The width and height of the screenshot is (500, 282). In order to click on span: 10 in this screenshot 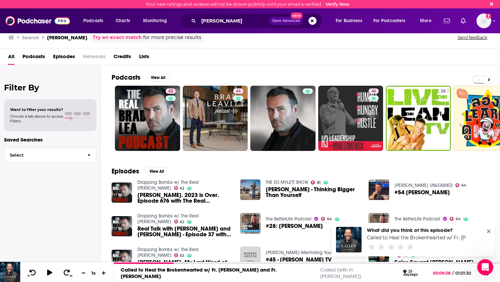, I will do `click(28, 276)`.